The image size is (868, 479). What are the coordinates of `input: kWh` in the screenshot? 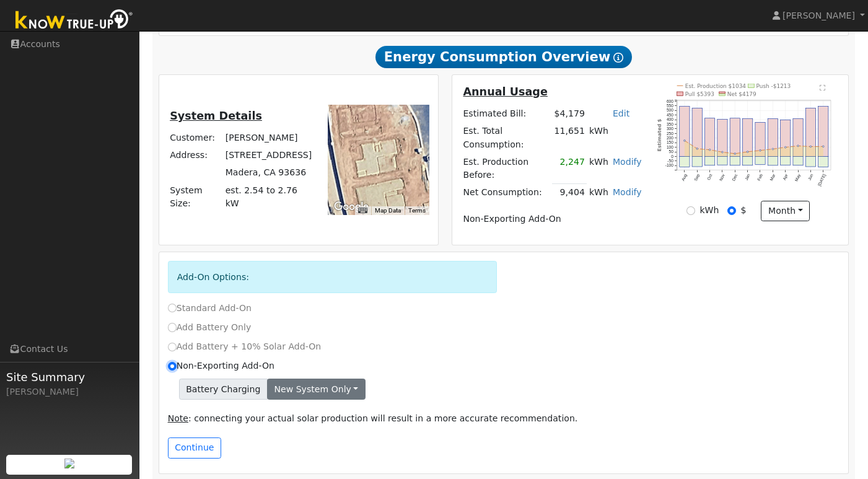 It's located at (691, 211).